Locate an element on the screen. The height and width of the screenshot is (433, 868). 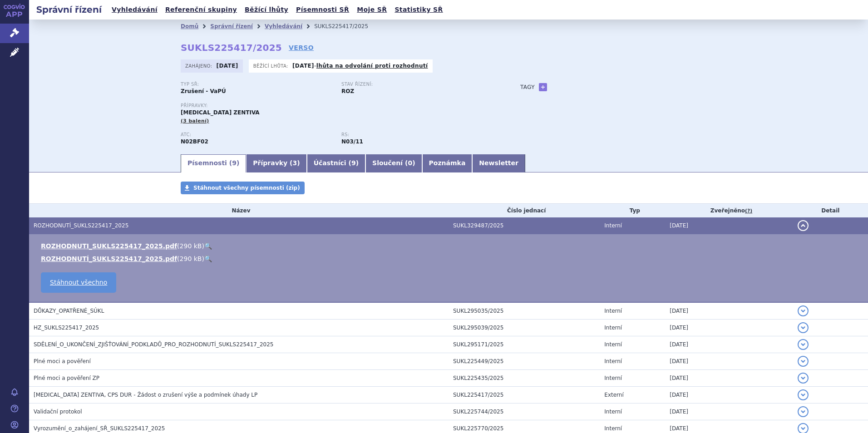
a: Správní řízení is located at coordinates (232, 26).